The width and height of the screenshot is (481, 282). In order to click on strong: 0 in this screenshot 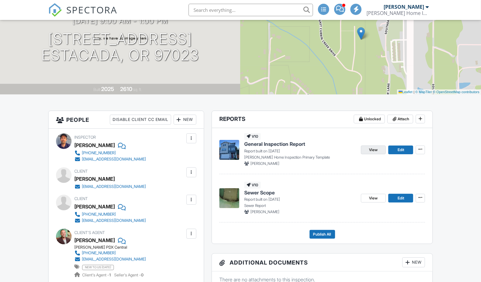, I will do `click(142, 275)`.